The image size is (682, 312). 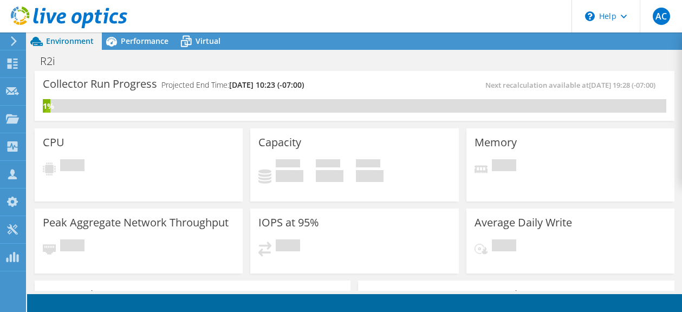 I want to click on h3: CPU, so click(x=54, y=142).